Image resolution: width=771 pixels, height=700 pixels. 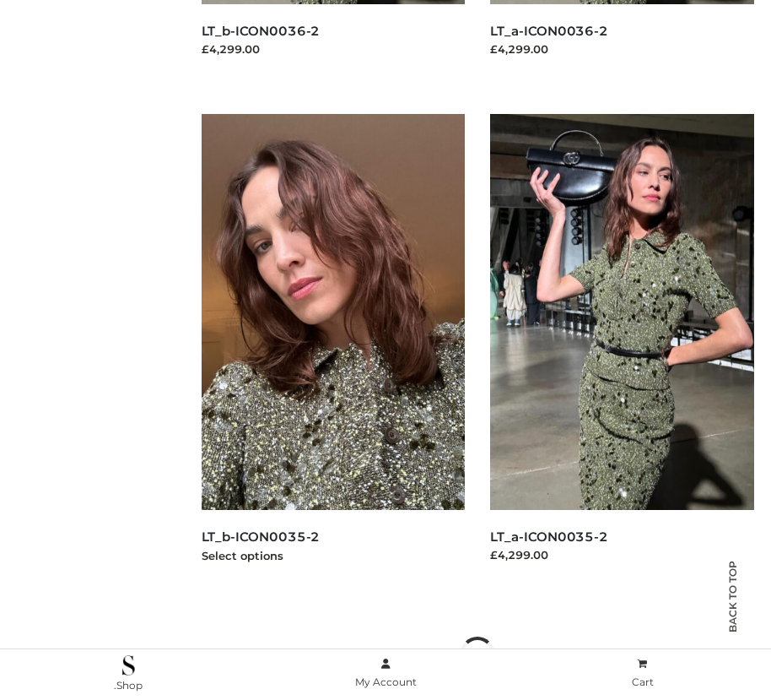 What do you see at coordinates (642, 673) in the screenshot?
I see `a: Cart` at bounding box center [642, 673].